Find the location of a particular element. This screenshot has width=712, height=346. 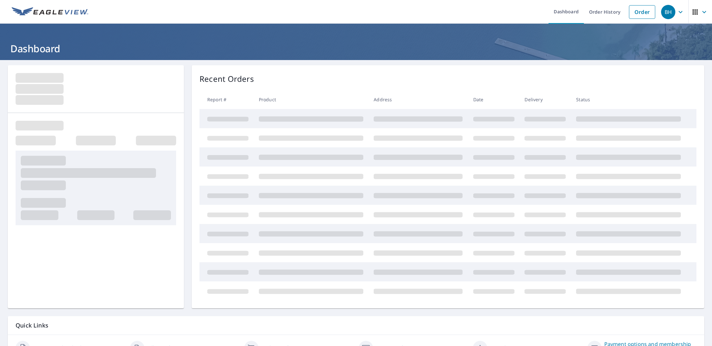

th: Date is located at coordinates (494, 99).